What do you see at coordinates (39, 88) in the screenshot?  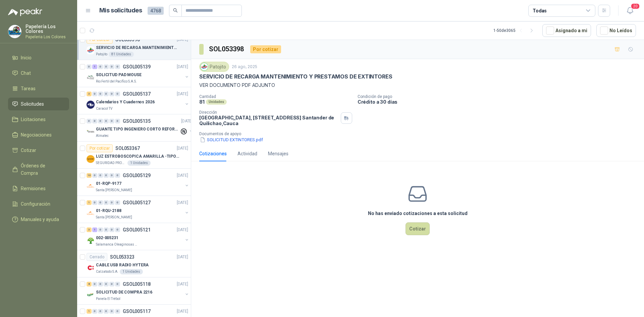 I see `a: Tareas` at bounding box center [39, 88].